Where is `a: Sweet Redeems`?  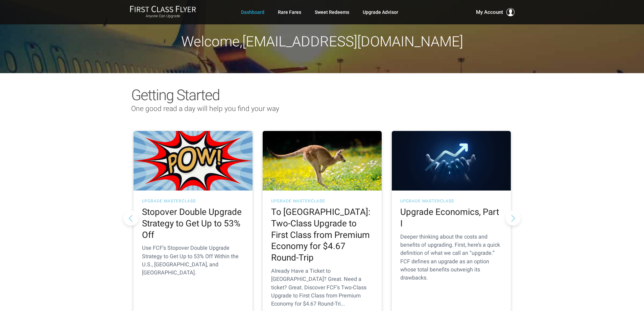 a: Sweet Redeems is located at coordinates (332, 12).